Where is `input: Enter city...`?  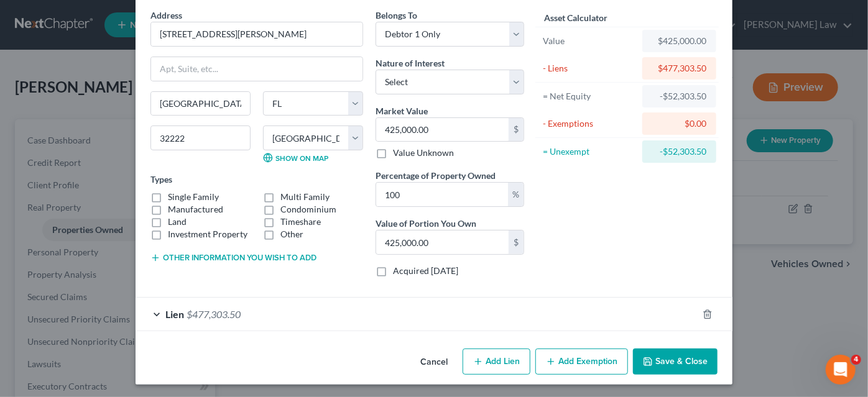
input: Enter city... is located at coordinates (200, 103).